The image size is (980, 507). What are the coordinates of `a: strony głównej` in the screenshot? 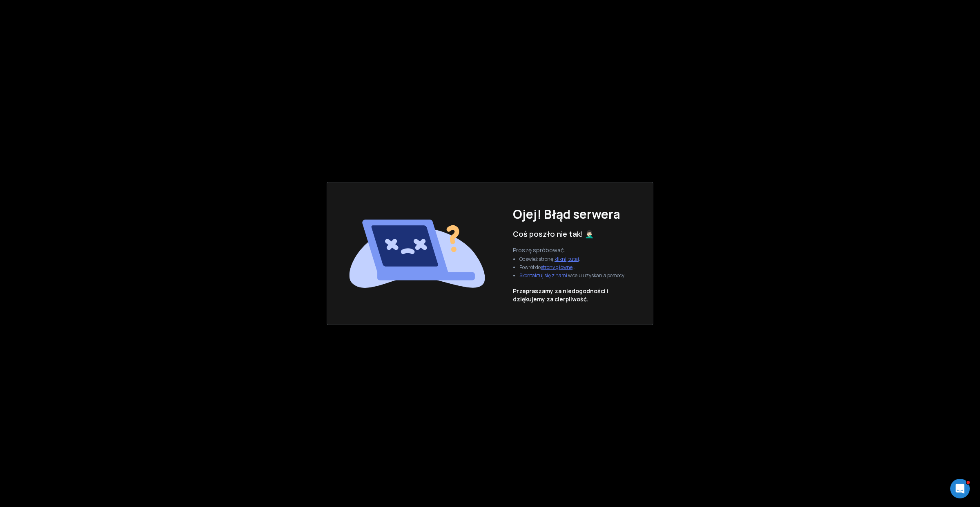 It's located at (557, 266).